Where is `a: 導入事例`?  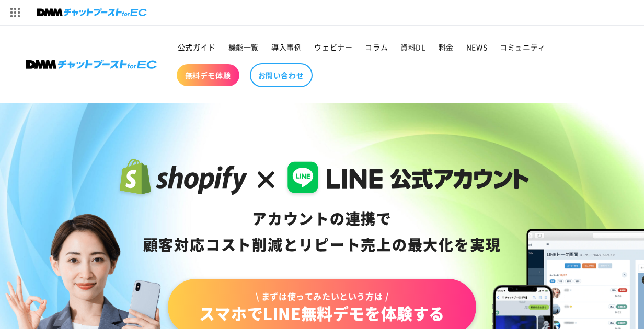
a: 導入事例 is located at coordinates (287, 47).